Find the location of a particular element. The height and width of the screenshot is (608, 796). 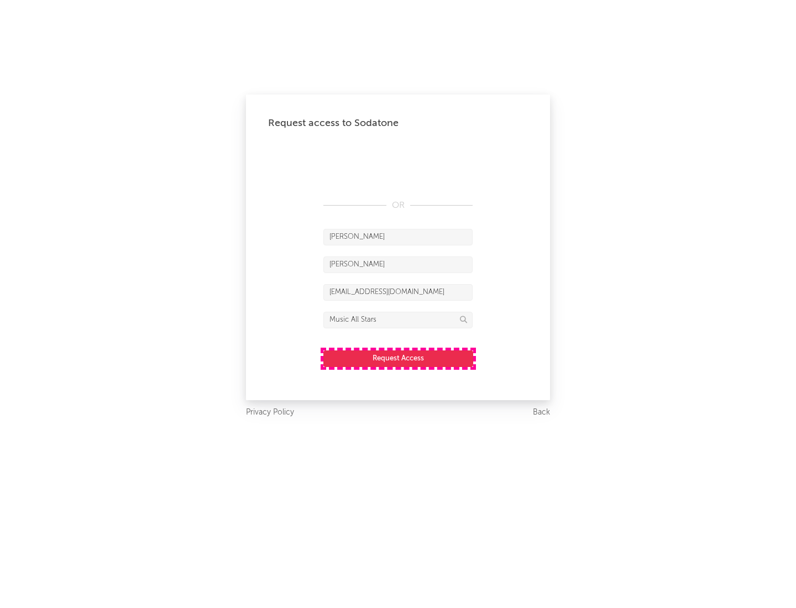

input: First Name is located at coordinates (398, 237).